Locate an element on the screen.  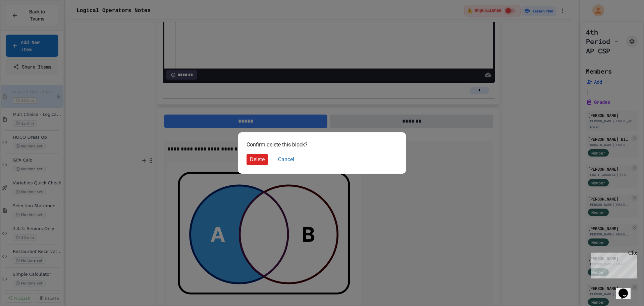
div: Chat with us now!Close is located at coordinates (24, 23).